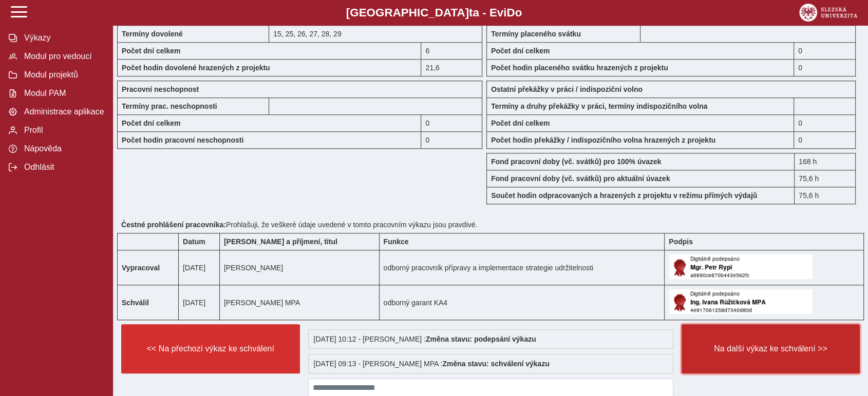 The width and height of the screenshot is (868, 396). Describe the element at coordinates (828, 12) in the screenshot. I see `img: logo_web_su.png` at that location.